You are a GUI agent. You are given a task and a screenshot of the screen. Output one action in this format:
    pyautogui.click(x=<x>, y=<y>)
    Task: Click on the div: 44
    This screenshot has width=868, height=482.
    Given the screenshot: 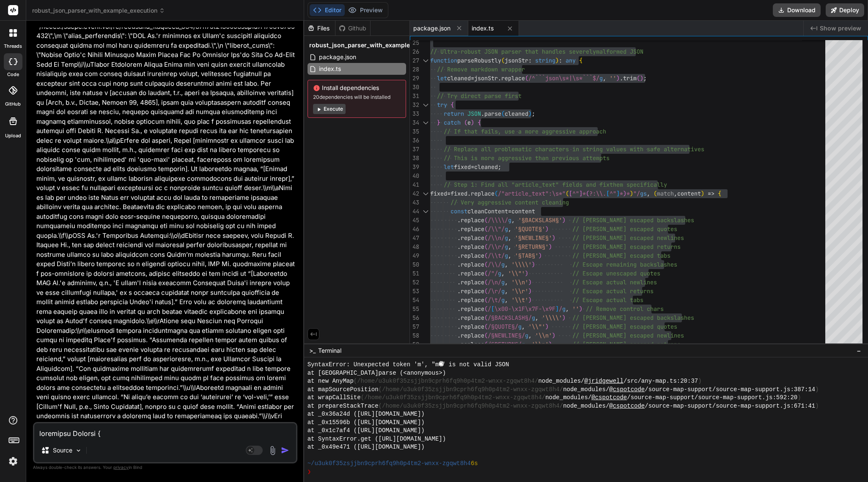 What is the action you would take?
    pyautogui.click(x=414, y=211)
    